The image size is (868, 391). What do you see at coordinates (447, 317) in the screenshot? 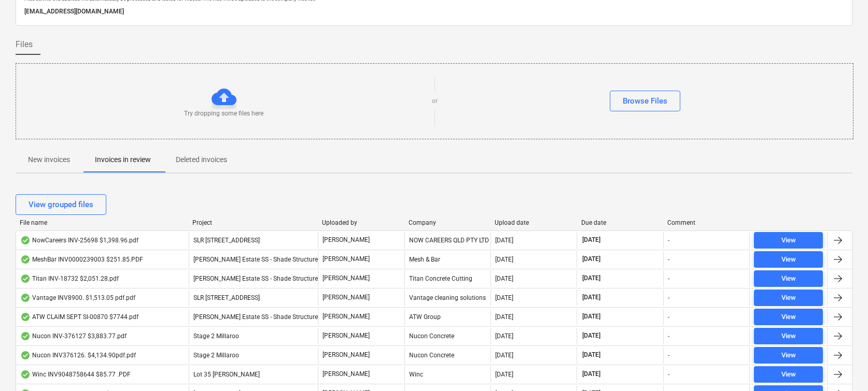
I see `div: ATW Group` at bounding box center [447, 317].